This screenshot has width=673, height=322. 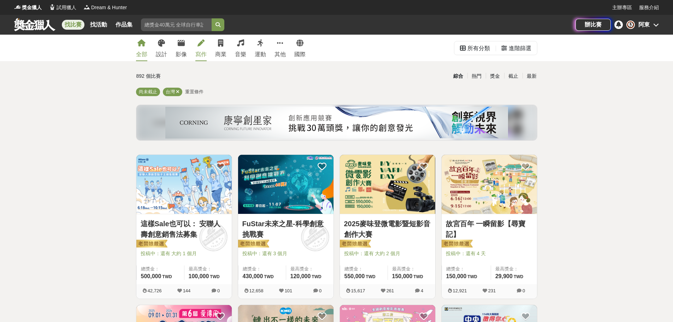 What do you see at coordinates (73, 25) in the screenshot?
I see `a: 找比賽` at bounding box center [73, 25].